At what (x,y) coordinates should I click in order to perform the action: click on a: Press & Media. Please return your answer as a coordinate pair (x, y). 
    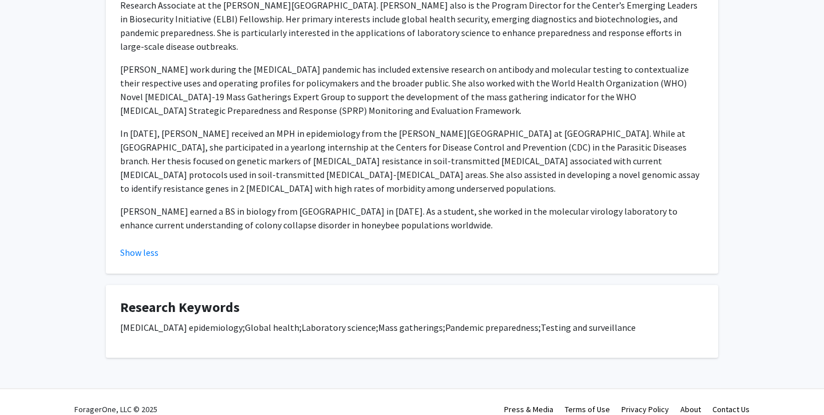
    Looking at the image, I should click on (529, 409).